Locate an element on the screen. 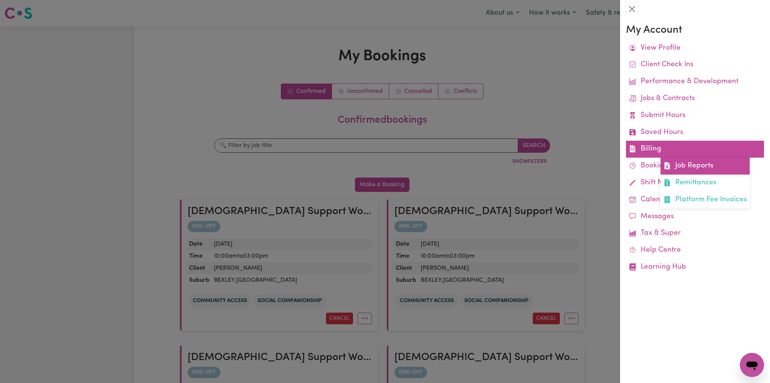 Image resolution: width=770 pixels, height=383 pixels. a: Bookings is located at coordinates (694, 166).